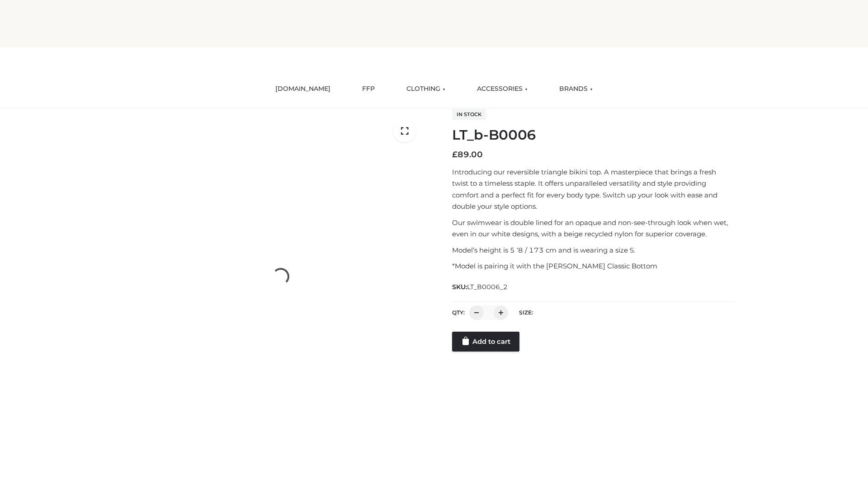 This screenshot has width=868, height=488. Describe the element at coordinates (593, 135) in the screenshot. I see `h1: LT_b-B0006` at that location.